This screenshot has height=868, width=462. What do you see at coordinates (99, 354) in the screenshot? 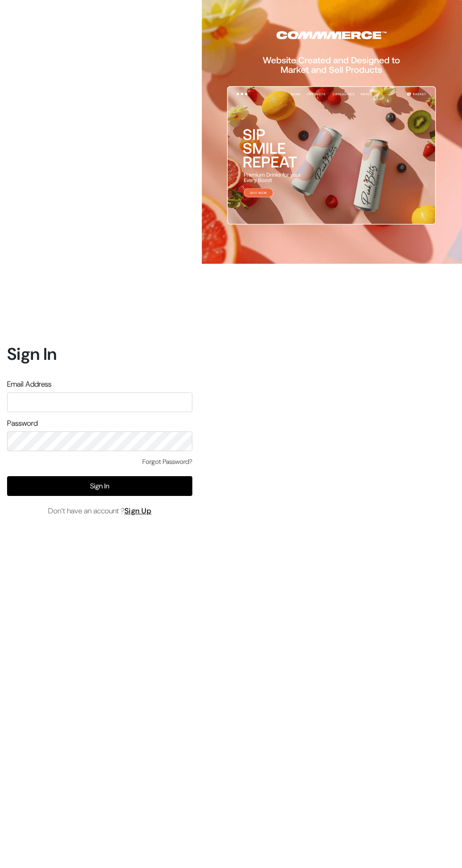
I see `h1: Sign In` at bounding box center [99, 354].